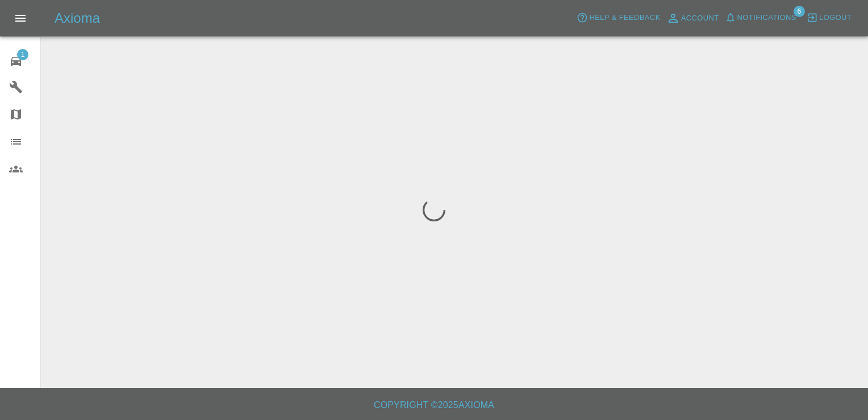 This screenshot has height=420, width=868. What do you see at coordinates (77, 18) in the screenshot?
I see `h5: Axioma` at bounding box center [77, 18].